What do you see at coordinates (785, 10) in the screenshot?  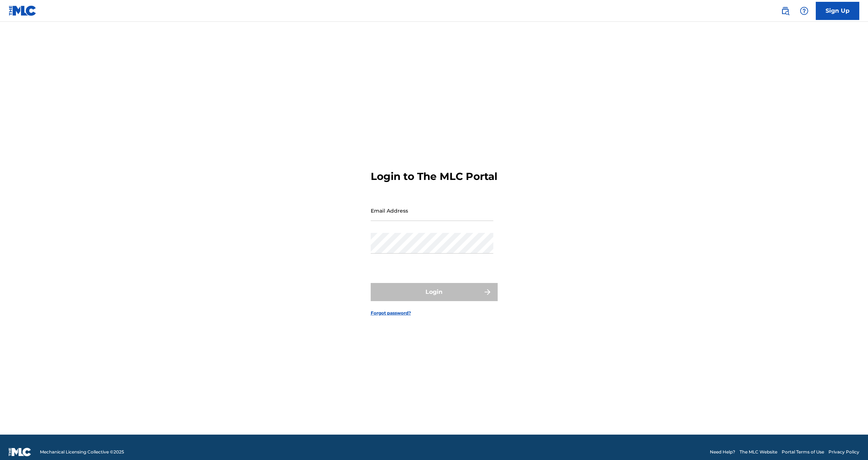 I see `img: search` at bounding box center [785, 10].